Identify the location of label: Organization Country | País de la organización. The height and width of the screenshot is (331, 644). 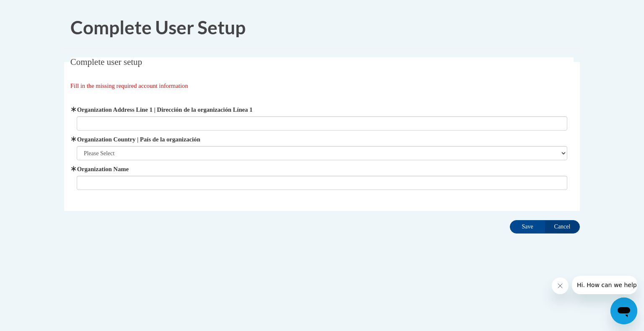
(322, 139).